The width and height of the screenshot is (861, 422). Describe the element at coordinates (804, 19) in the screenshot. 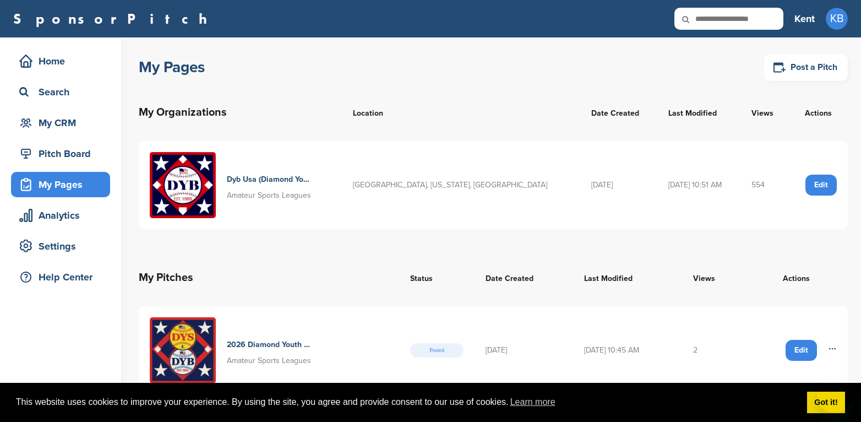

I see `h3: Kent` at that location.